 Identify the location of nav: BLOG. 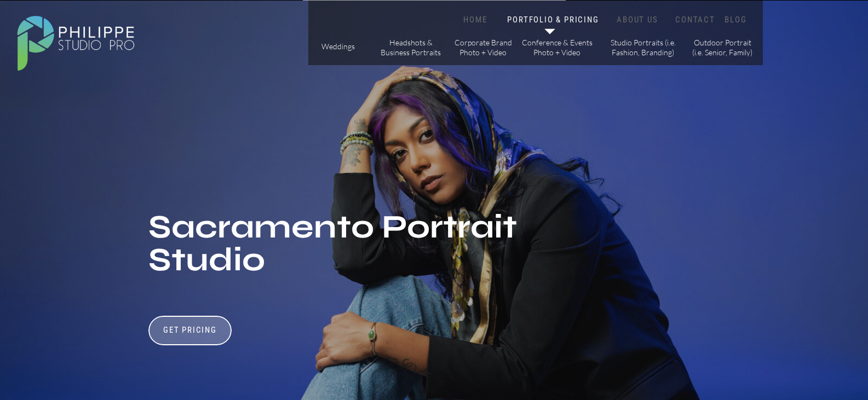
(736, 20).